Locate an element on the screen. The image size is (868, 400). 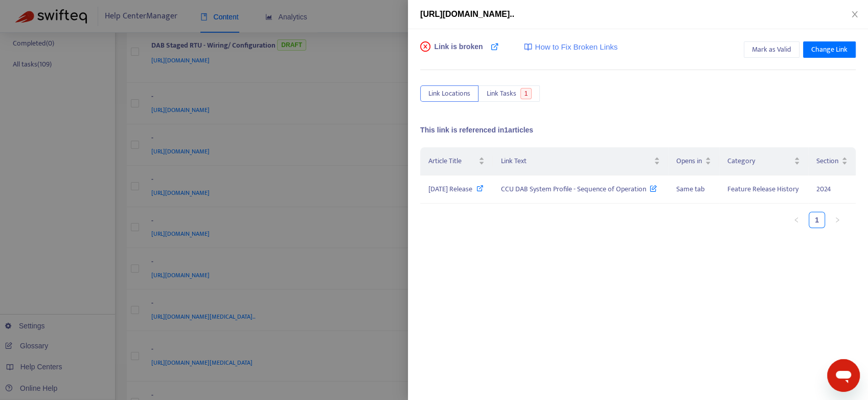
span: Link Tasks is located at coordinates (501, 93).